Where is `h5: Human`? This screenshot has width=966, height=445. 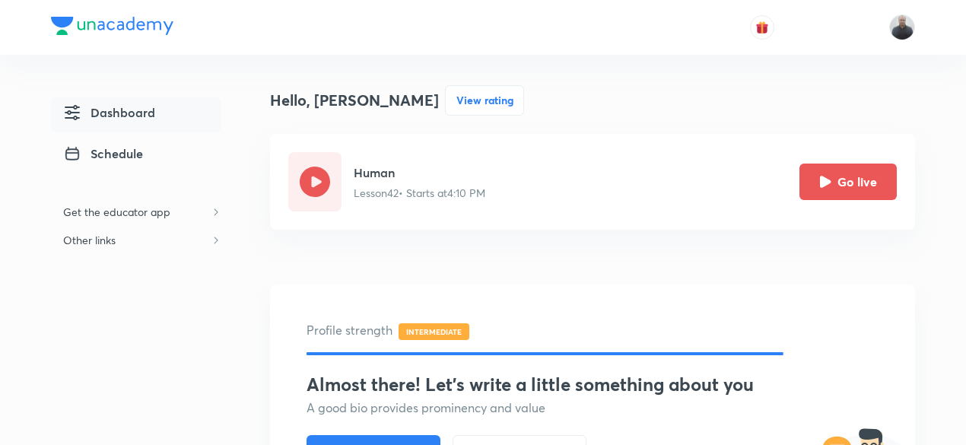 h5: Human is located at coordinates (419, 173).